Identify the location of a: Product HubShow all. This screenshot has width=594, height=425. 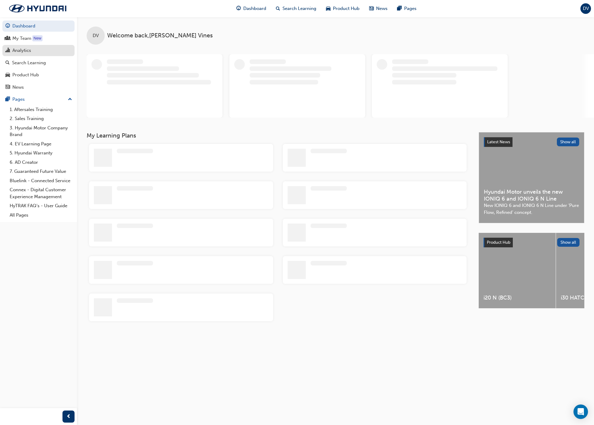
(532, 243).